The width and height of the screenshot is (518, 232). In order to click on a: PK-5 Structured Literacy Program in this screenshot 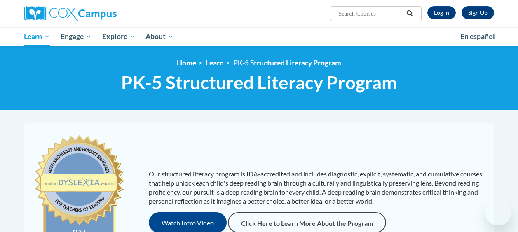, I will do `click(287, 63)`.